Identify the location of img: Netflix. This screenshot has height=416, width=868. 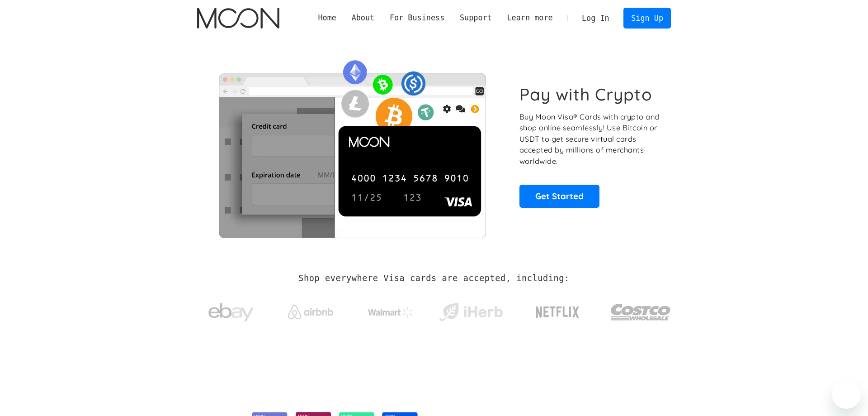
(557, 312).